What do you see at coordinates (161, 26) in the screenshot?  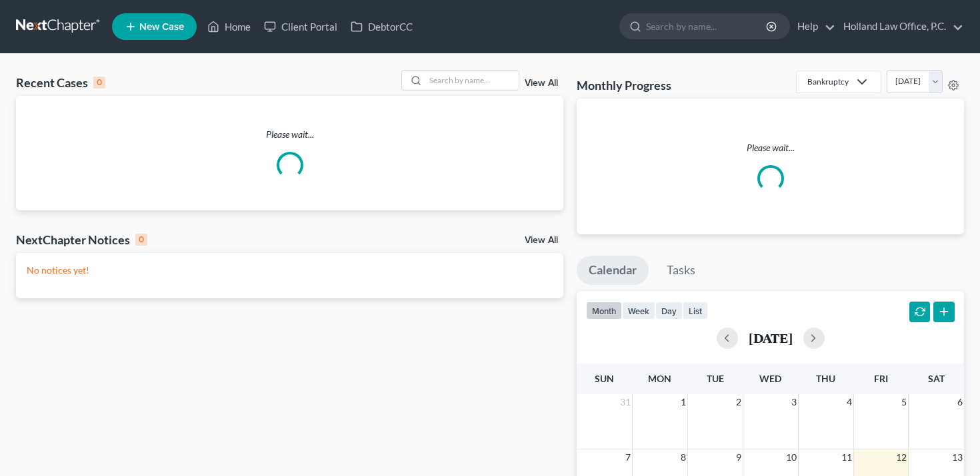 I see `span: New Case` at bounding box center [161, 26].